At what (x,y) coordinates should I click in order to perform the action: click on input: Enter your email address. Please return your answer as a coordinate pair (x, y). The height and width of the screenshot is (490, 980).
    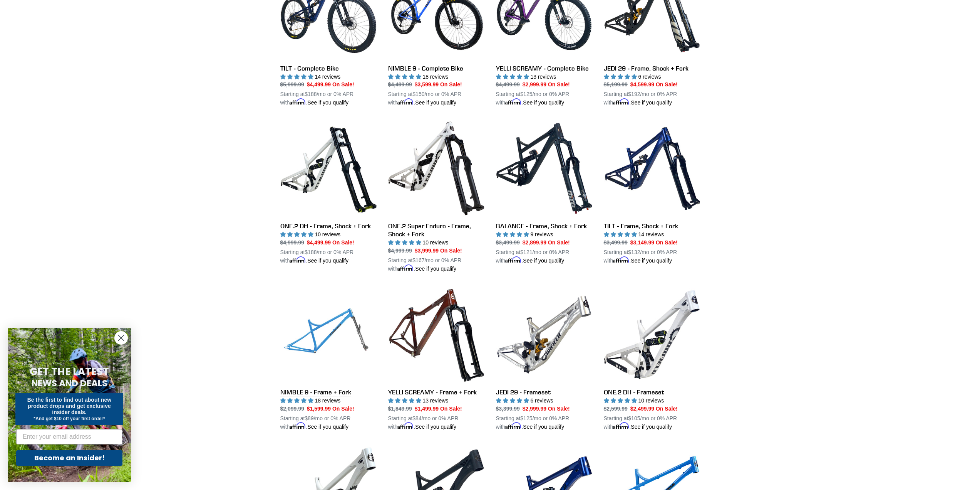
    Looking at the image, I should click on (70, 436).